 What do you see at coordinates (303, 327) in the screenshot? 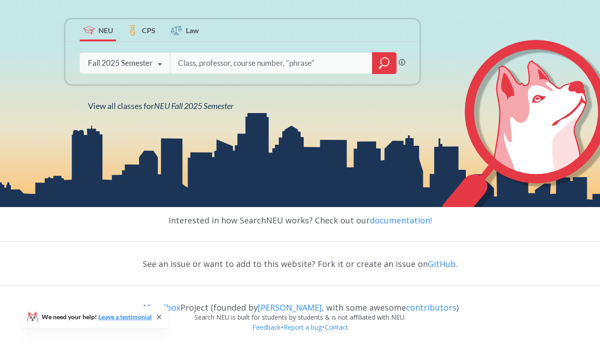
I see `a: Report a bug` at bounding box center [303, 327].